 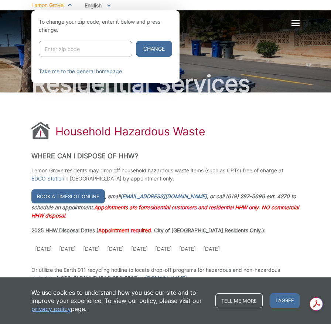 I want to click on a: privacy policy, so click(x=51, y=309).